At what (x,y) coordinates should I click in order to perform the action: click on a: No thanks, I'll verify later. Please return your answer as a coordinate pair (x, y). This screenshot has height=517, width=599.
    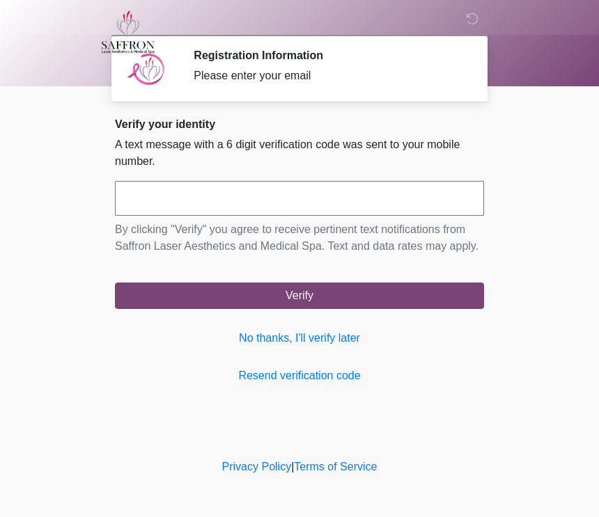
    Looking at the image, I should click on (299, 338).